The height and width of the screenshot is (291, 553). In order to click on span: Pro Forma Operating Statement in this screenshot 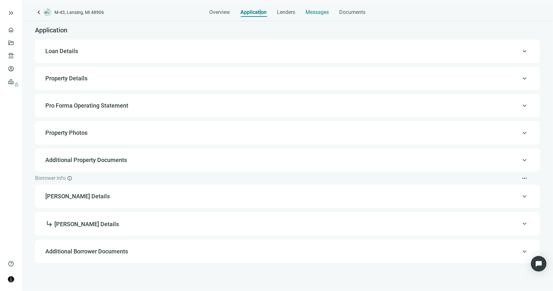, I will do `click(87, 105)`.